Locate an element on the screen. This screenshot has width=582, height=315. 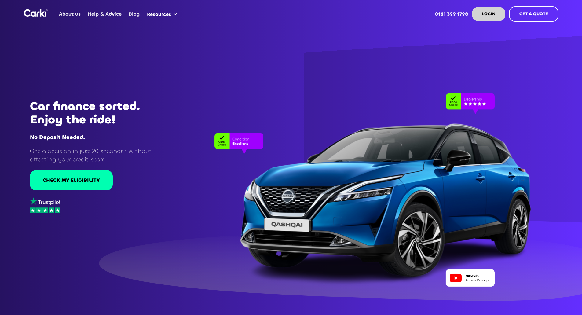
strong: No Deposit Needed. is located at coordinates (57, 137).